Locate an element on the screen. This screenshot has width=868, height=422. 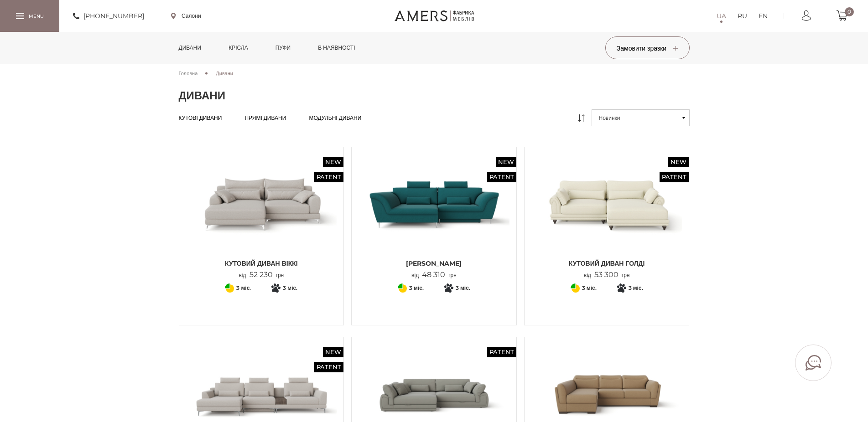
a: New Patent Кутовий диван ГОЛДІ Кутовий диван ГОЛДІ Кутовий диван ГОЛДІ від53 300грн is located at coordinates (607, 216).